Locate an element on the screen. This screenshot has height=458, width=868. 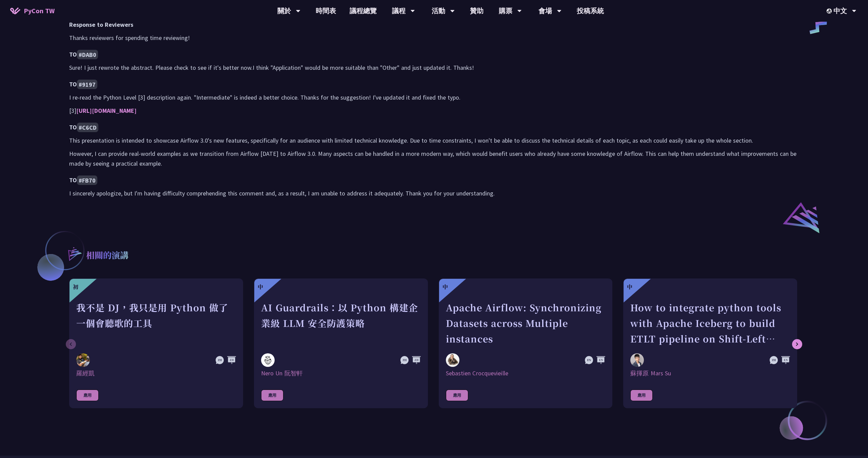
span: PyCon TW is located at coordinates (39, 11).